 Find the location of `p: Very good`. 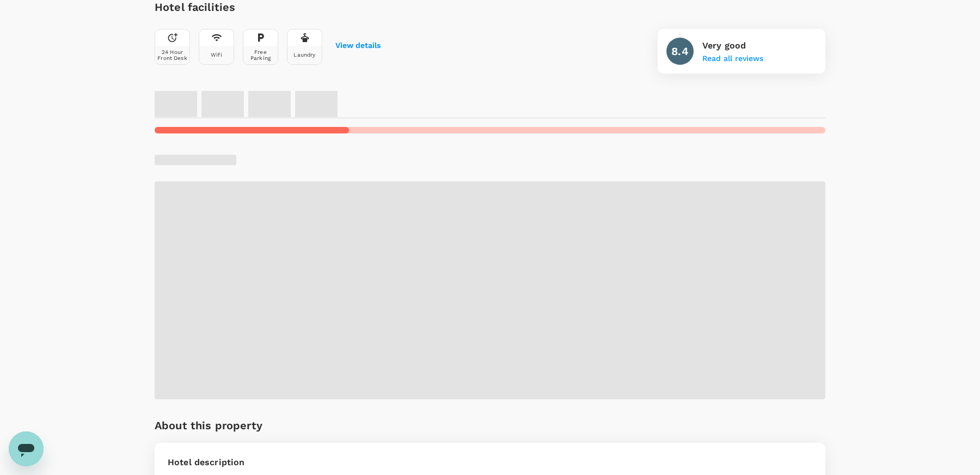

p: Very good is located at coordinates (733, 46).